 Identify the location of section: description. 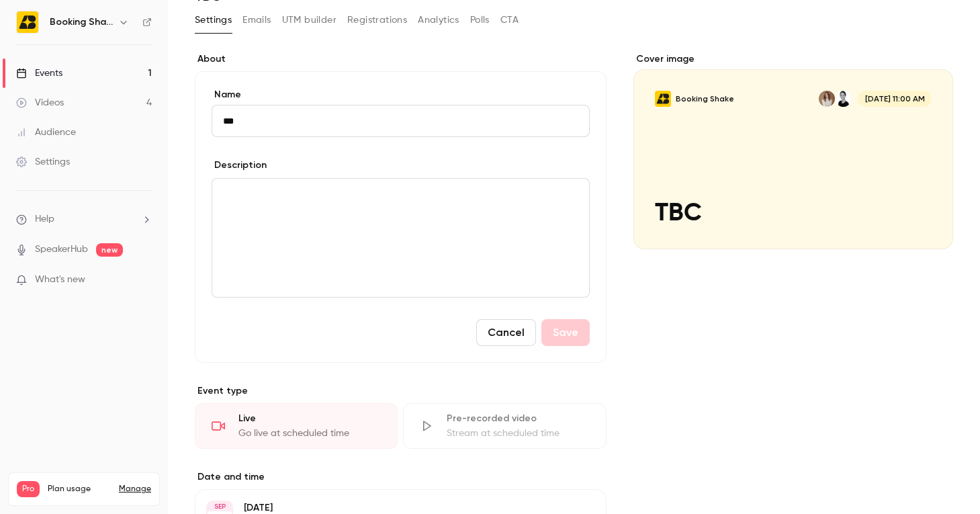
(400, 238).